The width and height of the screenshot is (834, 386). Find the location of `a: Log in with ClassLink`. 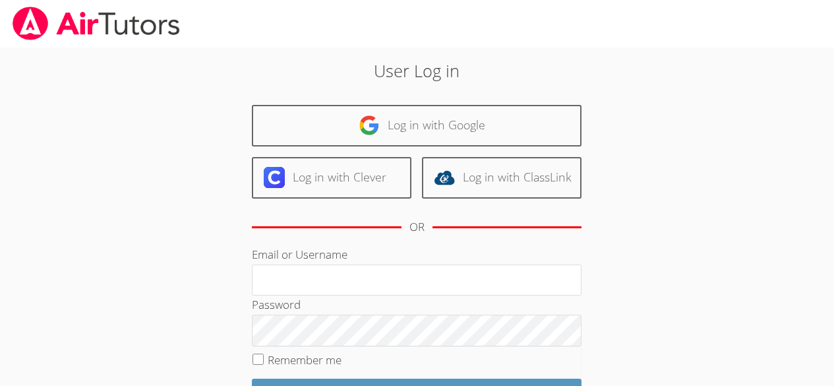

a: Log in with ClassLink is located at coordinates (502, 177).